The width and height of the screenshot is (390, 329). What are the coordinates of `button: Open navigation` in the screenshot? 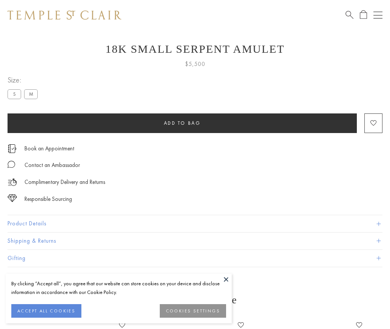 It's located at (378, 15).